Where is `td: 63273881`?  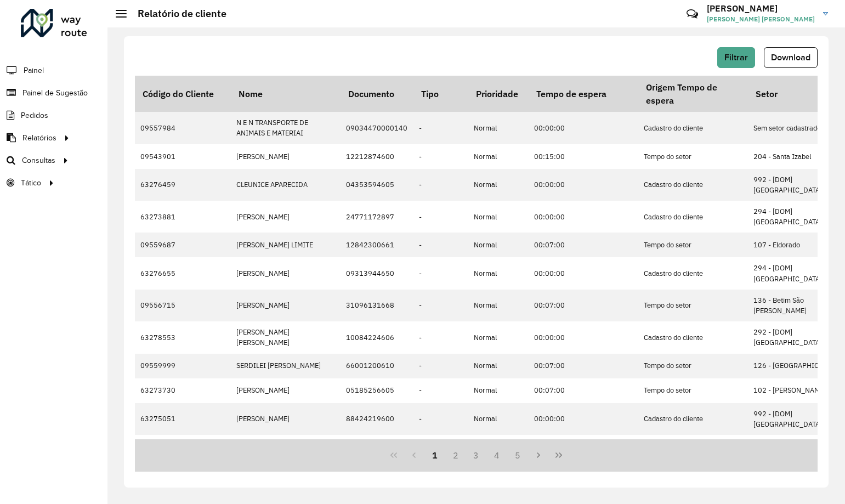 td: 63273881 is located at coordinates (183, 216).